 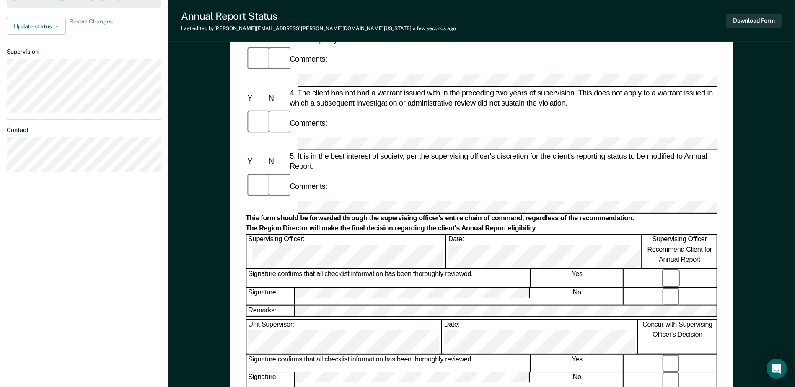 I want to click on div: Supervising Officer:, so click(x=346, y=252).